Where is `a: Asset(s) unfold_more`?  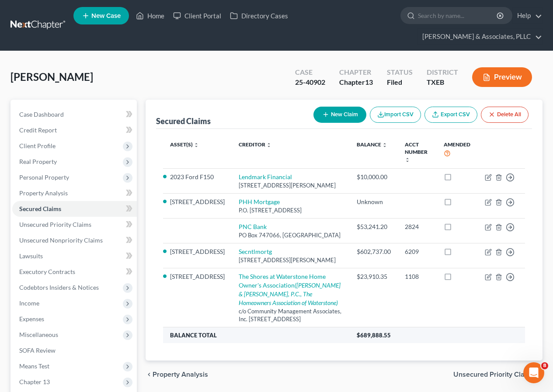
a: Asset(s) unfold_more is located at coordinates (185, 145).